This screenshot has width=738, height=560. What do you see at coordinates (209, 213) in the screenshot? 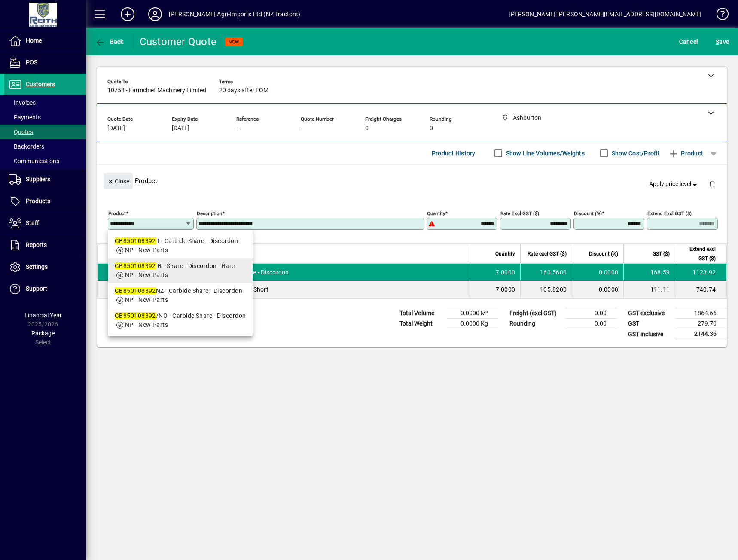
I see `mat-label: Description` at bounding box center [209, 213].